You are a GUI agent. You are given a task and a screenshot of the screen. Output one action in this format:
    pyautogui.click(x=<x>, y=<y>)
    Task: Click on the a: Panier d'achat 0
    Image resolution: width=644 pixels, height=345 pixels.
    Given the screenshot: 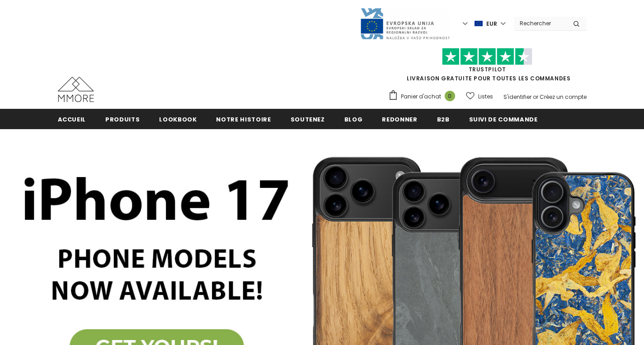 What is the action you would take?
    pyautogui.click(x=424, y=97)
    